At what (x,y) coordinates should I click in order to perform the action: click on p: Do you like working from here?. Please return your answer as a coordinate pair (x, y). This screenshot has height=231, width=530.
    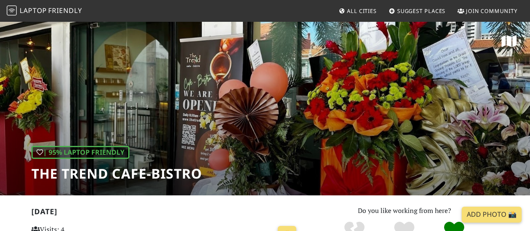
    Looking at the image, I should click on (404, 211).